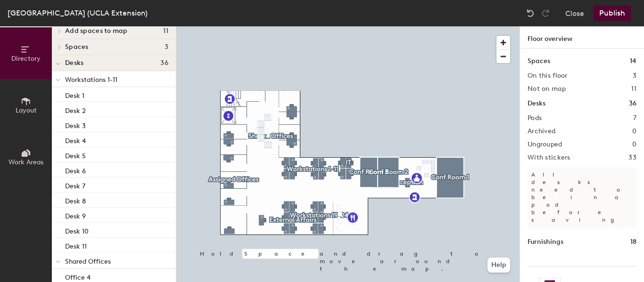  I want to click on h1: 14, so click(633, 61).